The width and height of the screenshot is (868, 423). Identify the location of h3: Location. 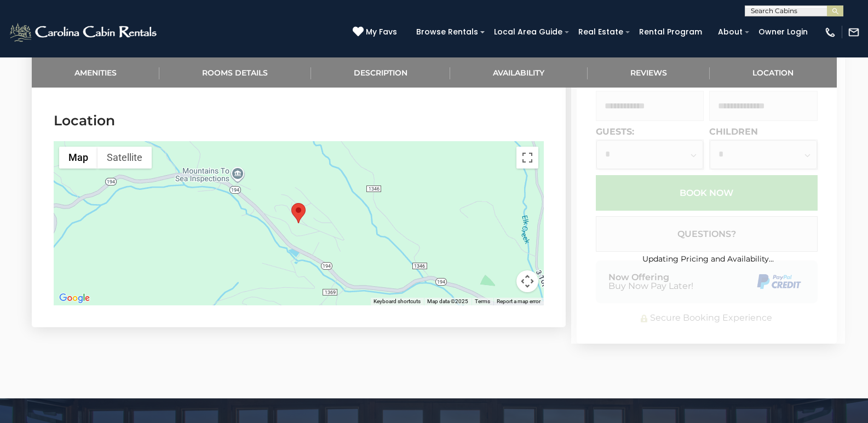
(298, 121).